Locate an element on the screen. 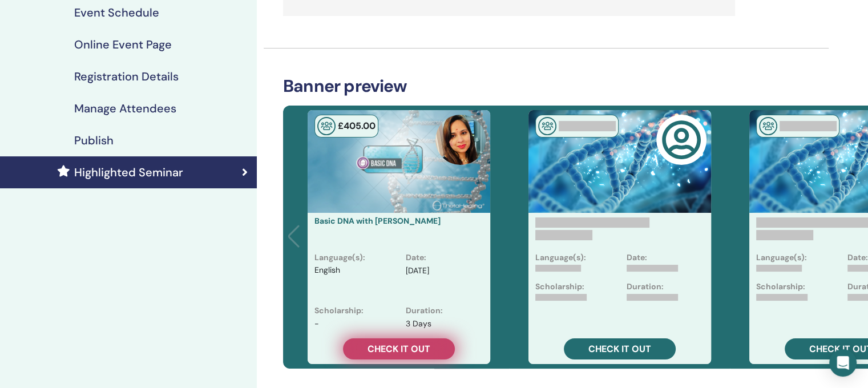 The width and height of the screenshot is (868, 388). span: £ 405 .00 is located at coordinates (357, 125).